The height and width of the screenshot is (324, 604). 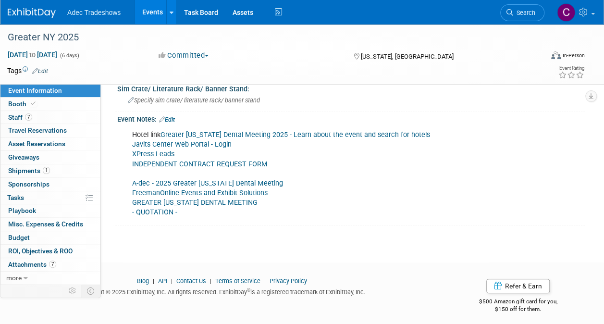 I want to click on a: Javits Center Web Portal - Login, so click(x=182, y=144).